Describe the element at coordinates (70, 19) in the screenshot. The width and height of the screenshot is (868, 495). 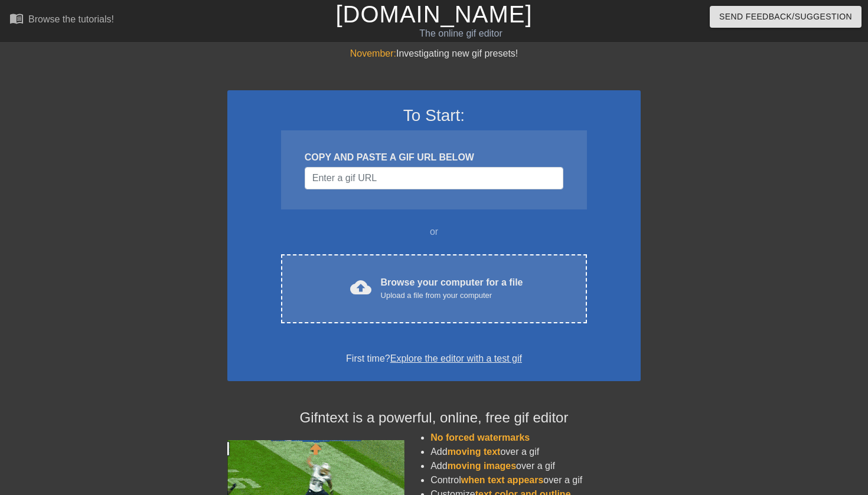
I see `div: Browse the tutorials!` at that location.